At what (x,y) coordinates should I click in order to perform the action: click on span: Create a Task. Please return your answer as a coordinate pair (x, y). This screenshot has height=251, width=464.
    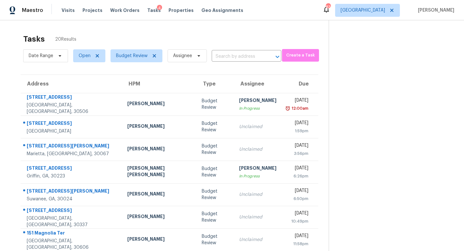
    Looking at the image, I should click on (300, 55).